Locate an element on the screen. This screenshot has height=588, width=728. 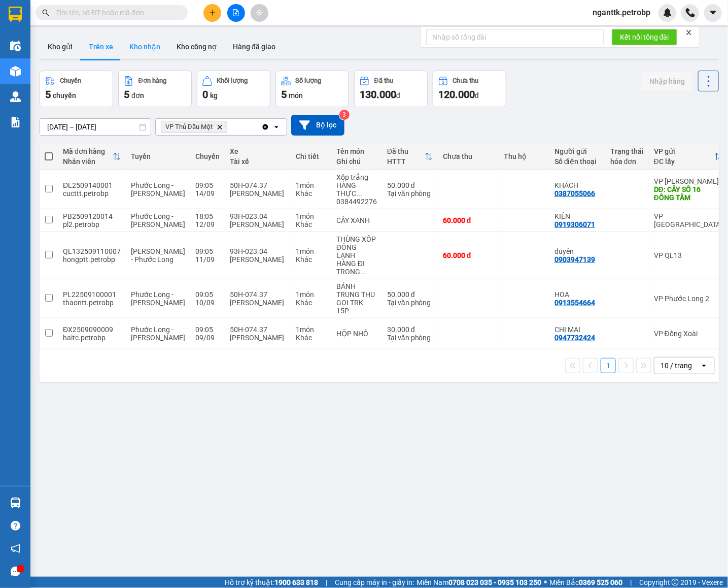
div: hongptt.petrobp is located at coordinates (92, 260).